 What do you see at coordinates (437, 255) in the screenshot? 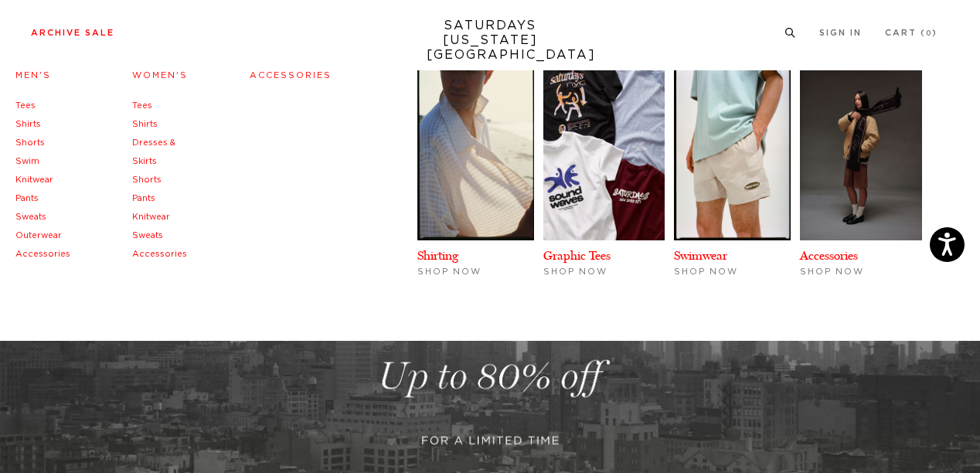
I see `a: Shirting` at bounding box center [437, 255].